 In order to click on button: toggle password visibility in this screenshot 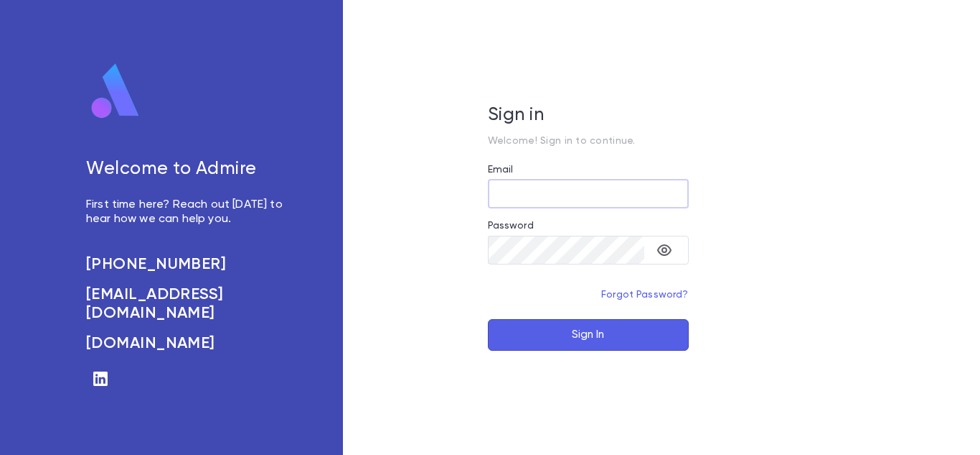, I will do `click(664, 250)`.